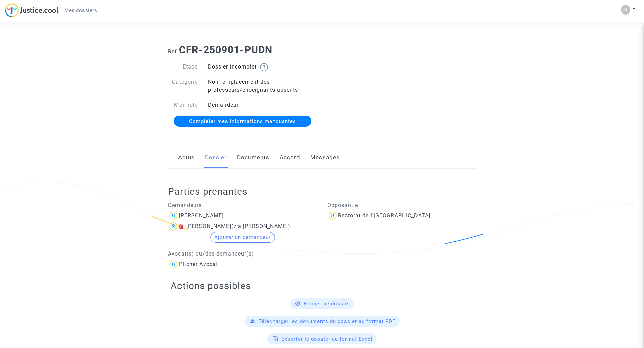 The height and width of the screenshot is (348, 644). Describe the element at coordinates (183, 86) in the screenshot. I see `div: Catégorie` at that location.